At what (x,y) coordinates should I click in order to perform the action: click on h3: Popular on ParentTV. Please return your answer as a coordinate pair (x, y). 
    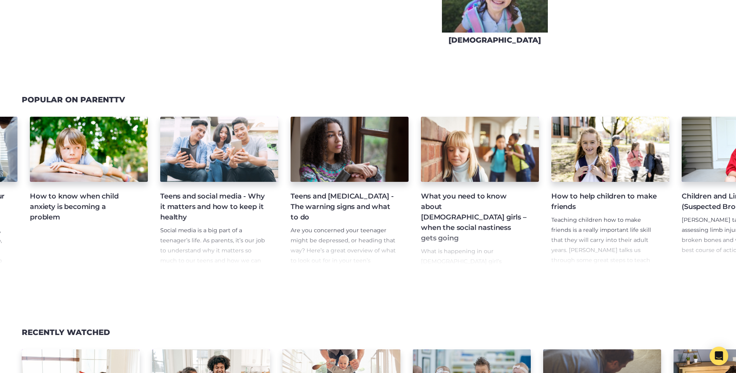
    Looking at the image, I should click on (73, 100).